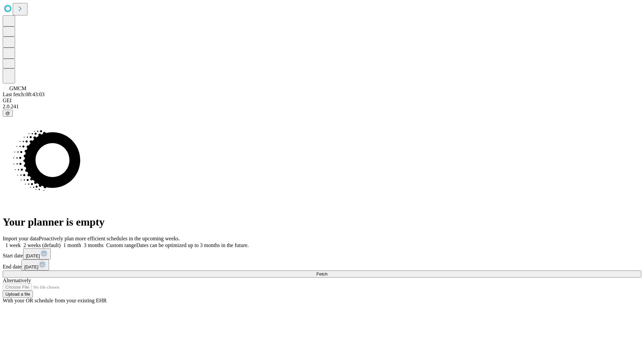 This screenshot has height=362, width=644. I want to click on span: Import your data, so click(21, 238).